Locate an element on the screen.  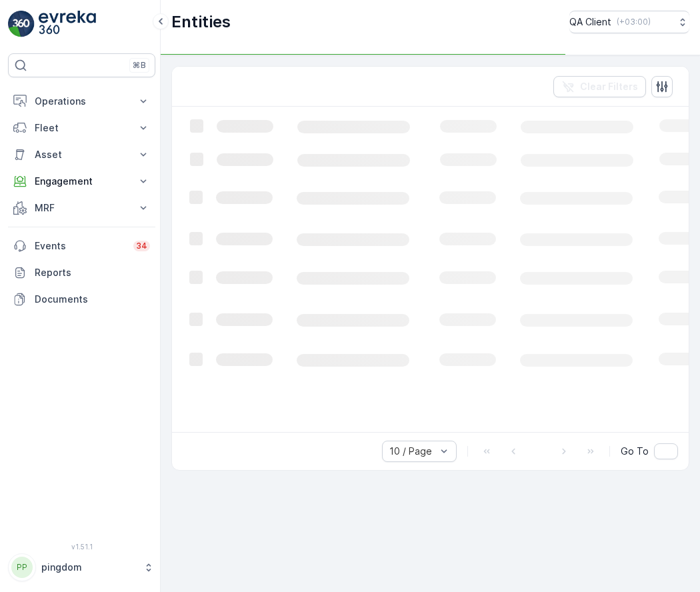
p: Reports is located at coordinates (92, 272).